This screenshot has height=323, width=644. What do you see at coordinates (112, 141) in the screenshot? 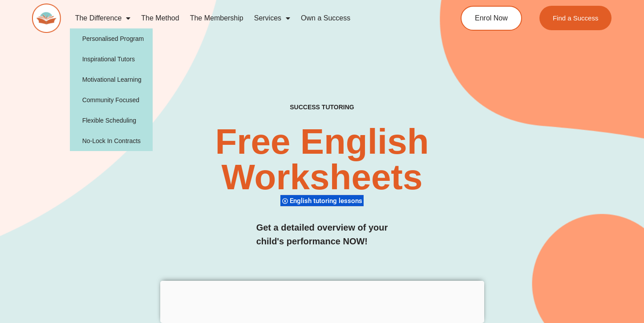
I see `a: No-Lock In Contracts` at bounding box center [112, 141].